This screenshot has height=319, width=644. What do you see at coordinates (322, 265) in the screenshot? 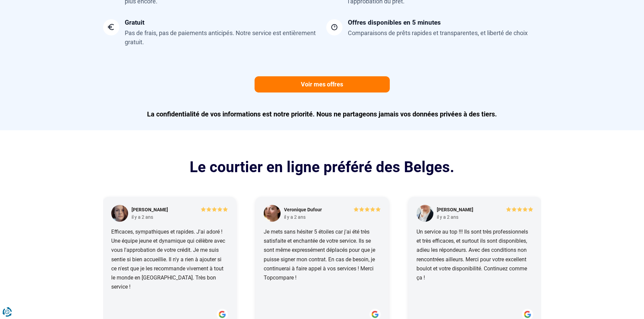
I see `p: Je mets sans hésiter 5 étoiles car j'ai été très satisfaite et enchantée de votre service. Ils se...` at bounding box center [322, 265].